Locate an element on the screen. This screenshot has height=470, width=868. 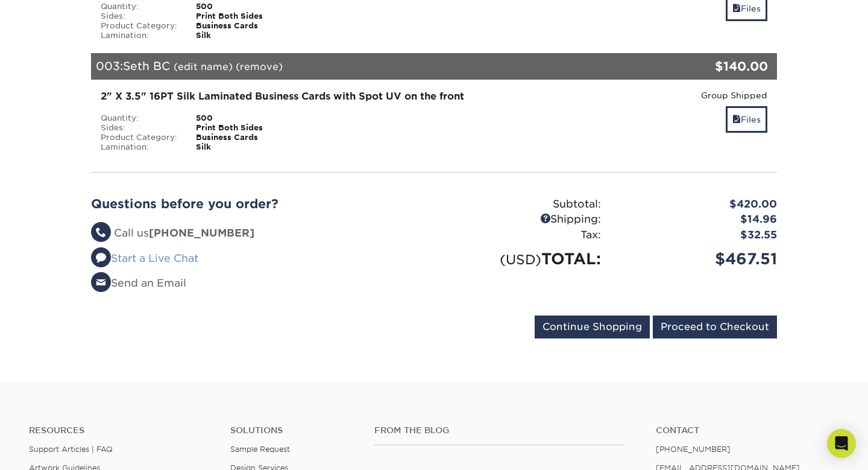
a: Send an Email is located at coordinates (138, 283).